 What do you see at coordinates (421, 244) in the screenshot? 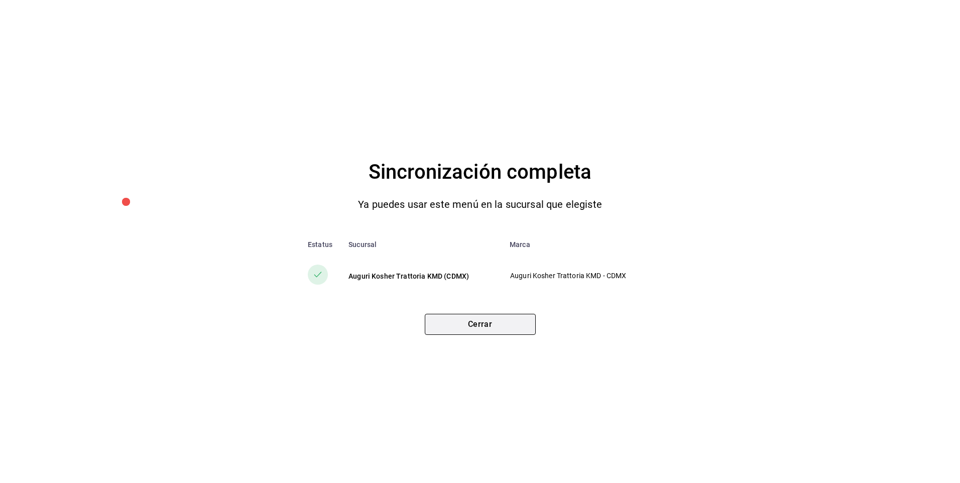
I see `th: Sucursal` at bounding box center [421, 244].